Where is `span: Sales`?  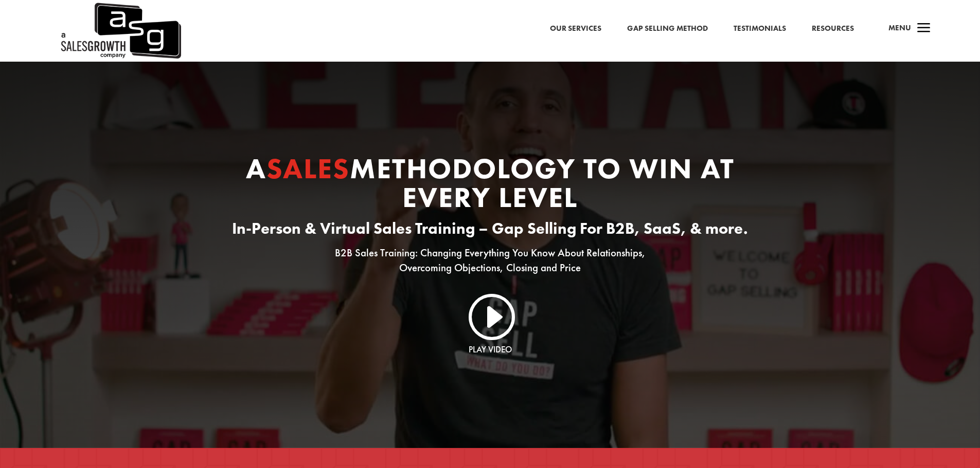
span: Sales is located at coordinates (308, 168).